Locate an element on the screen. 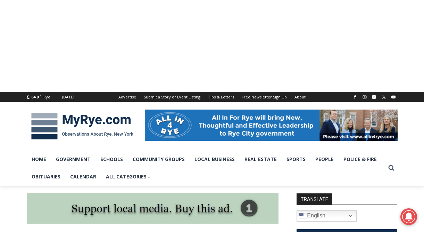 The height and width of the screenshot is (232, 424). a: Advertise is located at coordinates (127, 96).